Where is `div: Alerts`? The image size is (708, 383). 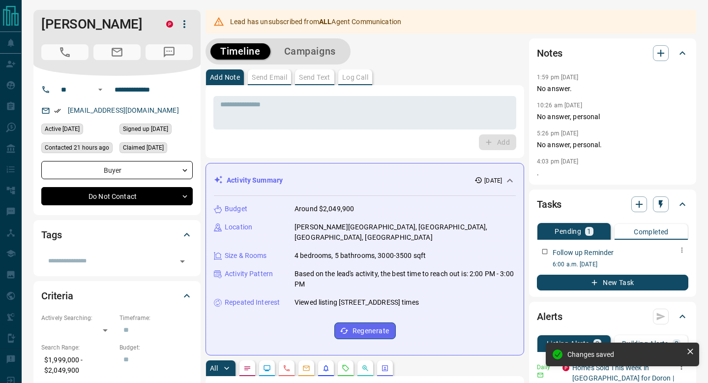 div: Alerts is located at coordinates (613, 316).